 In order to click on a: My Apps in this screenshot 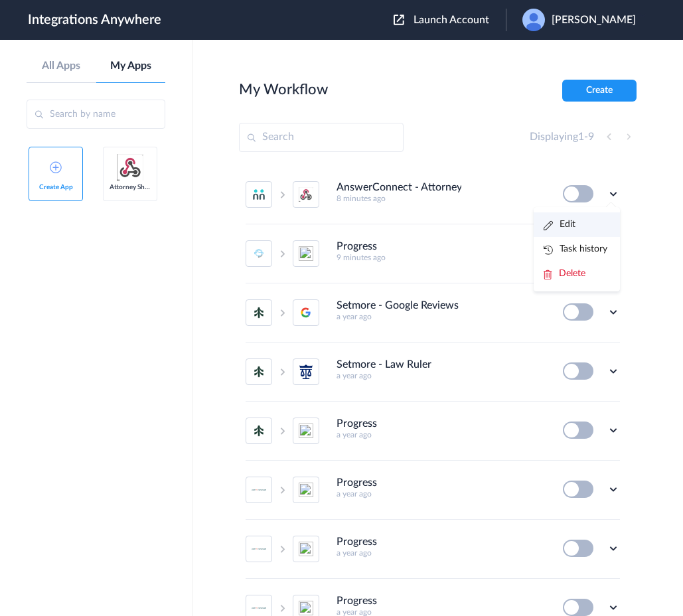, I will do `click(131, 66)`.